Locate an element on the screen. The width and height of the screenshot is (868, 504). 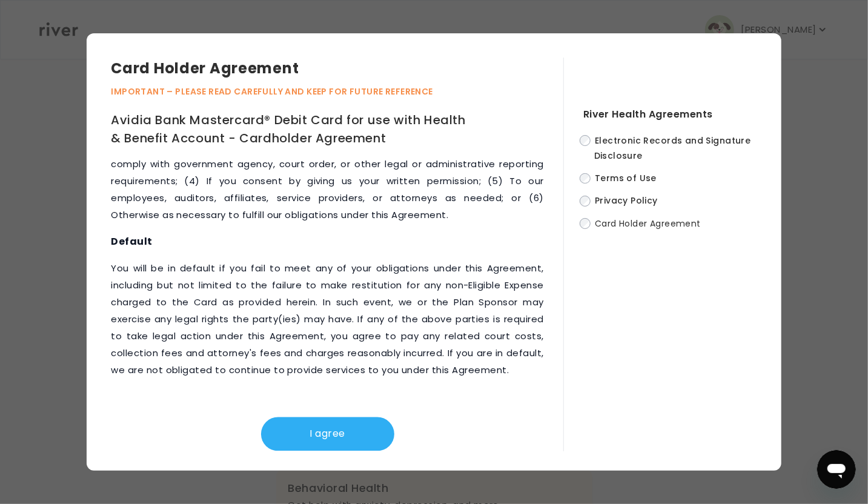
h3: Default is located at coordinates (327, 242).